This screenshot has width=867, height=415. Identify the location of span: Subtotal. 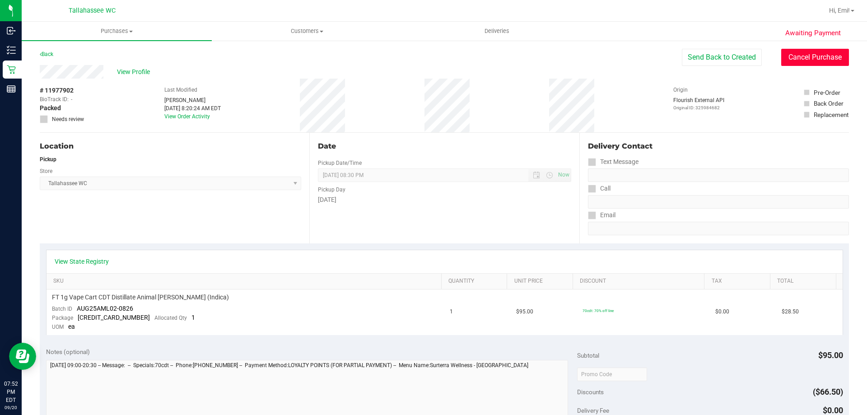
(588, 355).